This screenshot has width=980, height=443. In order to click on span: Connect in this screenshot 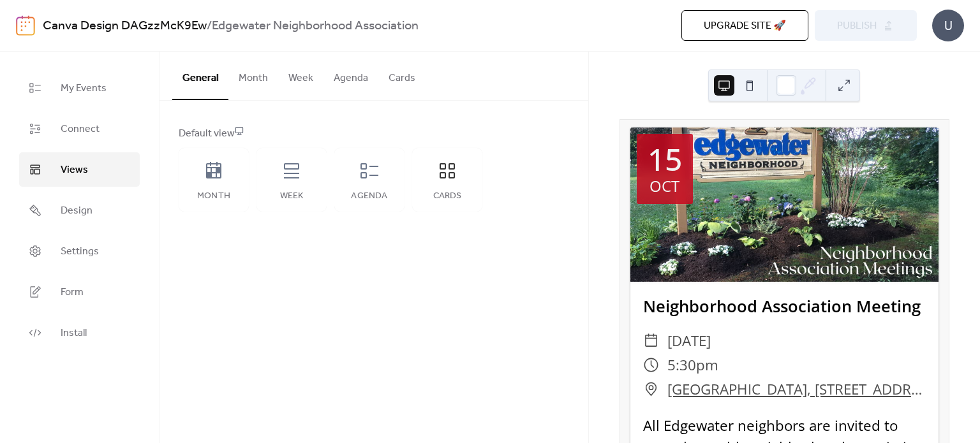, I will do `click(80, 129)`.